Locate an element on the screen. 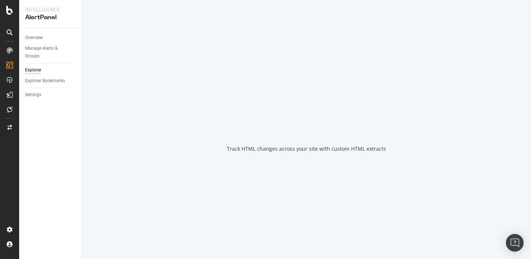 The image size is (531, 259). div: Overview is located at coordinates (34, 38).